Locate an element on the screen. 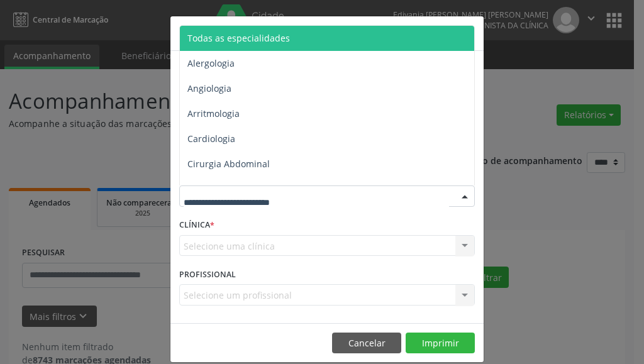 This screenshot has width=644, height=364. button: Imprimir is located at coordinates (440, 343).